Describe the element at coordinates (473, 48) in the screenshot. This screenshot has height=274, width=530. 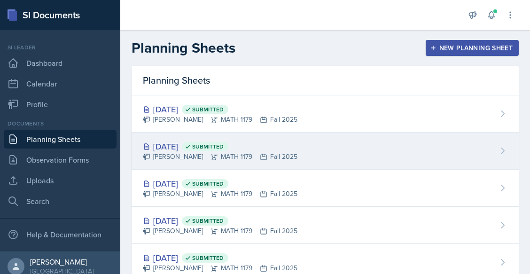
I see `button: New Planning Sheet` at that location.